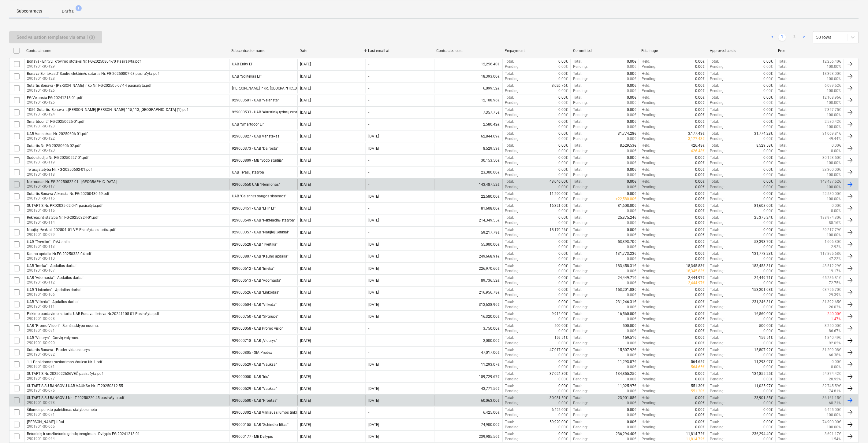 This screenshot has width=868, height=443. What do you see at coordinates (697, 146) in the screenshot?
I see `p: 426.48€` at bounding box center [697, 146].